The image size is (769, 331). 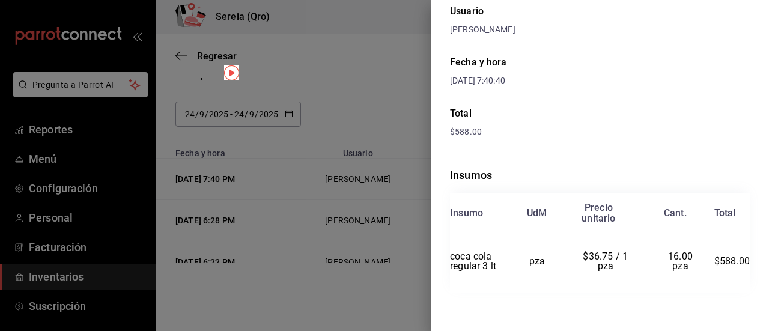 I want to click on div: Fecha y hora, so click(x=525, y=62).